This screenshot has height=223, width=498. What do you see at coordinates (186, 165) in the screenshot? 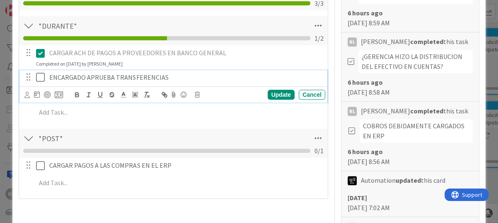
I see `p: CARGAR PAGOS A LAS COMPRAS EN EL ERP` at bounding box center [186, 165].